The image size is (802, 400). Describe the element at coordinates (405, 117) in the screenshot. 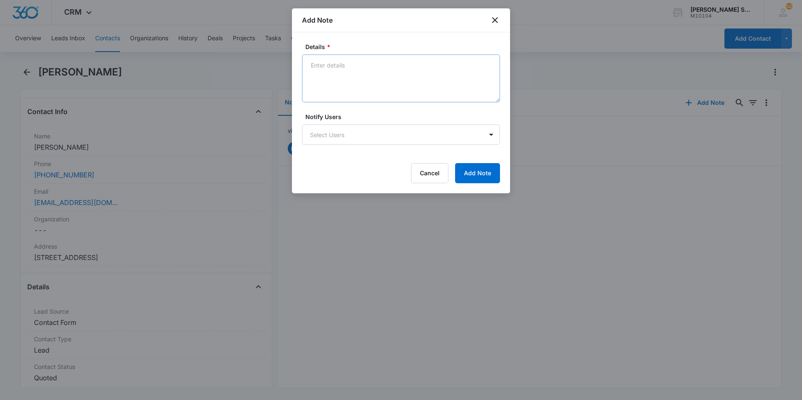

I see `label: Notify Users` at that location.